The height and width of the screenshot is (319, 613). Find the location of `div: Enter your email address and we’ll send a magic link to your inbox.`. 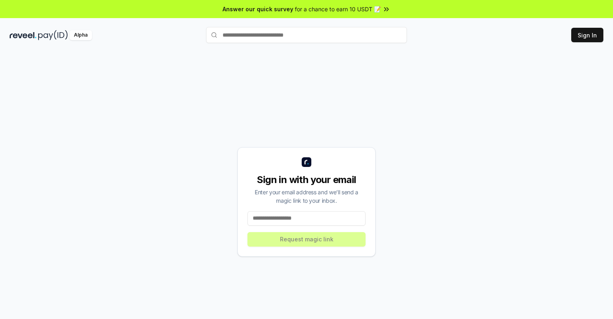

div: Enter your email address and we’ll send a magic link to your inbox. is located at coordinates (307, 196).